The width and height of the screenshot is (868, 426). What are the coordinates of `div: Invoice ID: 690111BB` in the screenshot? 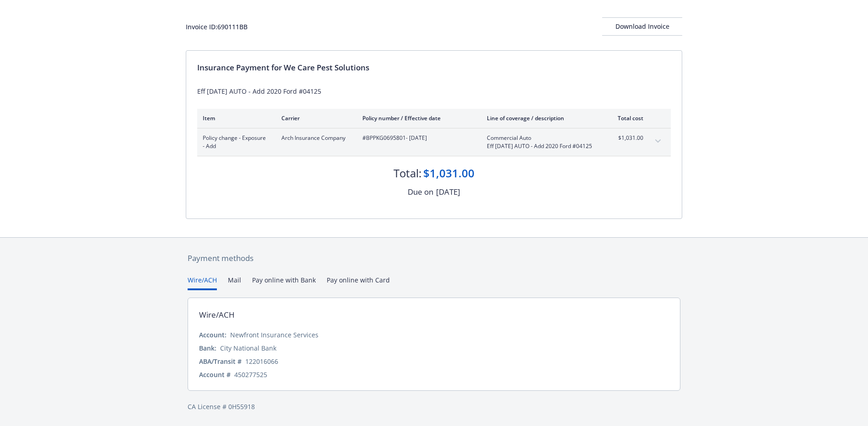 It's located at (216, 26).